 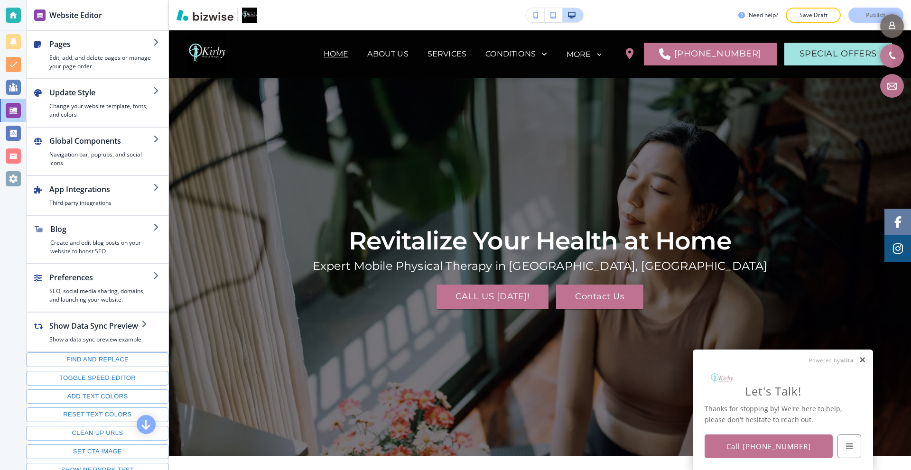 What do you see at coordinates (97, 415) in the screenshot?
I see `button: Reset text colors` at bounding box center [97, 415].